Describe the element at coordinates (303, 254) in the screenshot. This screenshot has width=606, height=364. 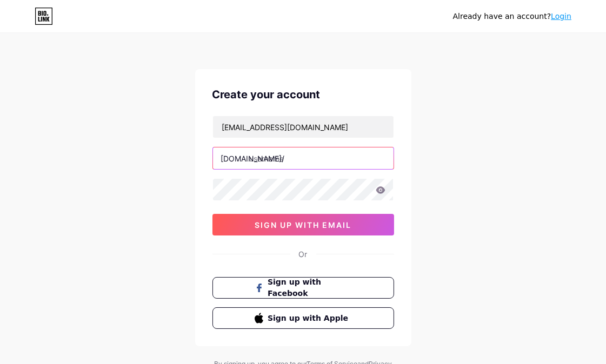
I see `div: Or` at that location.